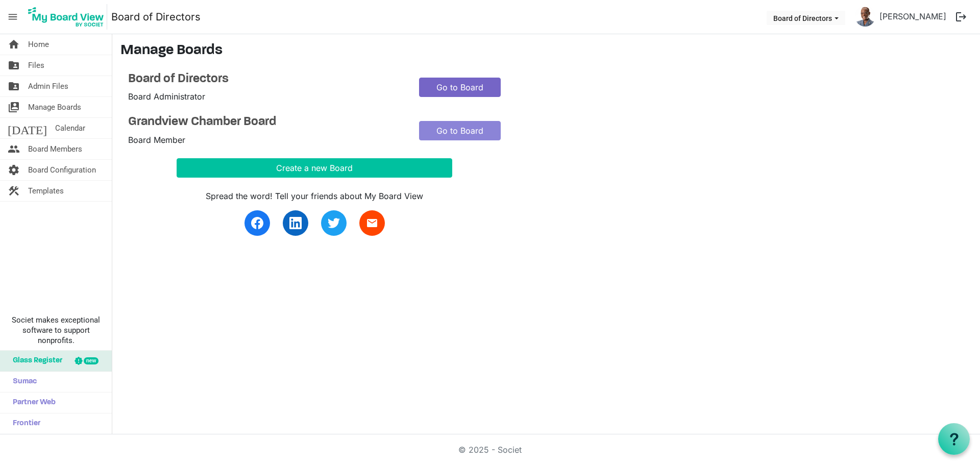 This screenshot has height=465, width=980. Describe the element at coordinates (13, 17) in the screenshot. I see `span: menu` at that location.